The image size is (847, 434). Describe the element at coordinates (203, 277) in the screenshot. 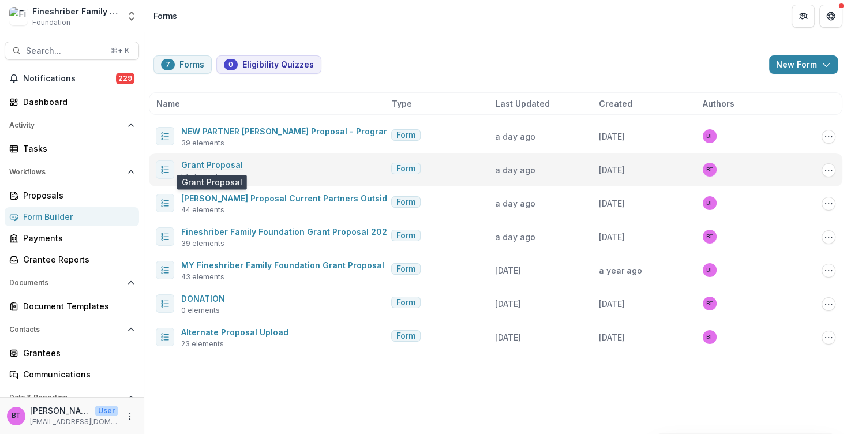

I see `span: 43 elements` at that location.